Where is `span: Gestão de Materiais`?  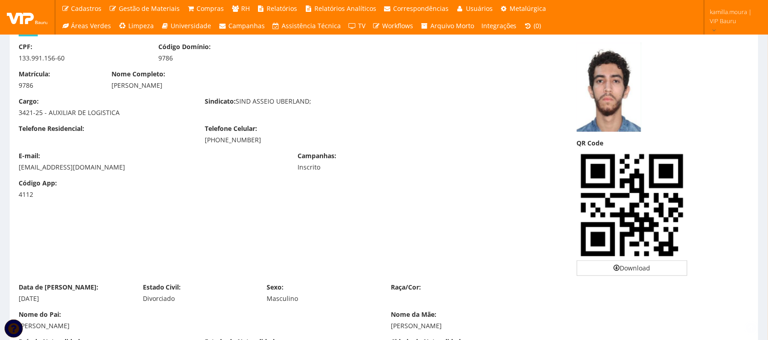
span: Gestão de Materiais is located at coordinates (149, 8).